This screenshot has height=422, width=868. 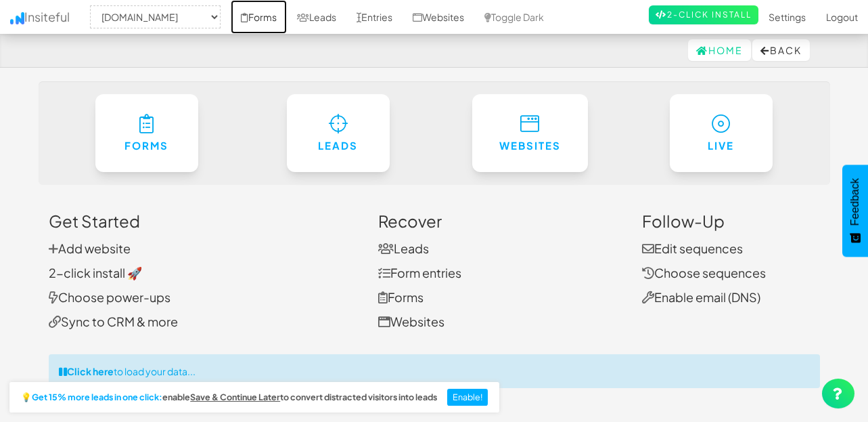 What do you see at coordinates (731, 221) in the screenshot?
I see `h3: Follow-Up` at bounding box center [731, 221].